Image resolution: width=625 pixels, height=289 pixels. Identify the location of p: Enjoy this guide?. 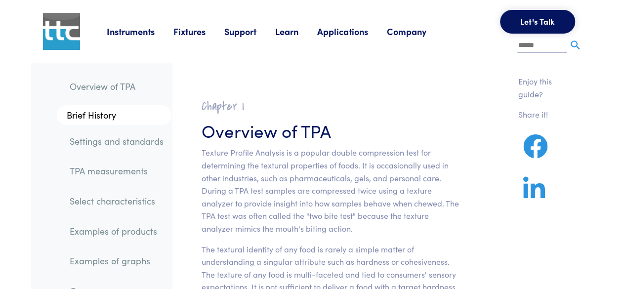
(541, 87).